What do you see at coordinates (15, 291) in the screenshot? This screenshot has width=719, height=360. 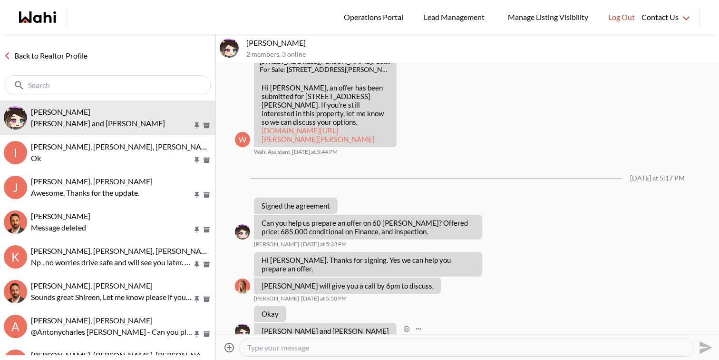 I see `div: Shireen Sookdeo, Behnam` at bounding box center [15, 291].